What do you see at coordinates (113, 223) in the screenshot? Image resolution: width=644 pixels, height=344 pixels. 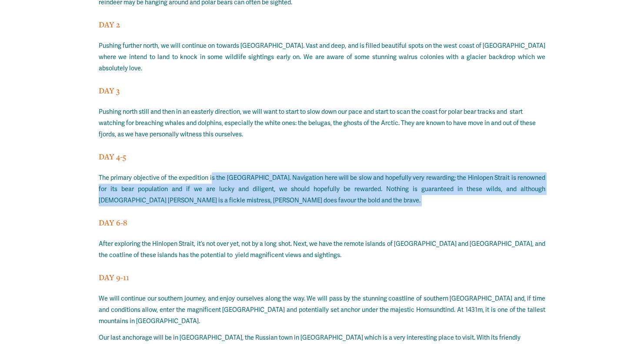 I see `span: DAY 6-8` at bounding box center [113, 223].